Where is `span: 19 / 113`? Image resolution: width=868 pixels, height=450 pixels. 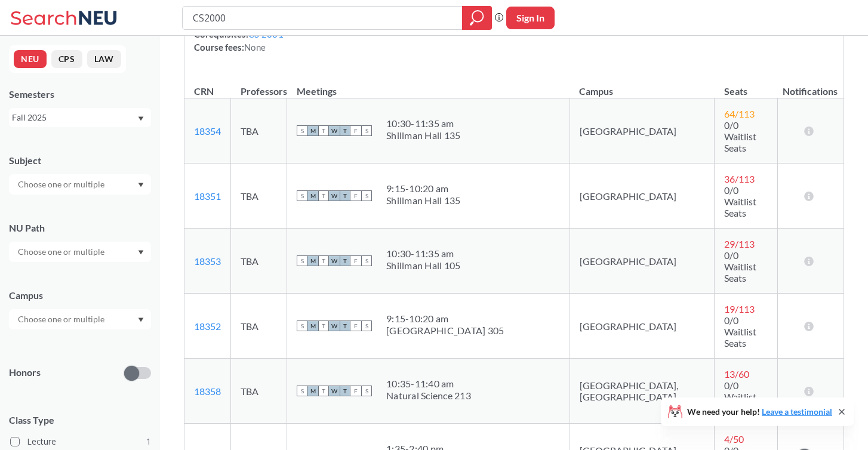 span: 19 / 113 is located at coordinates (739, 309).